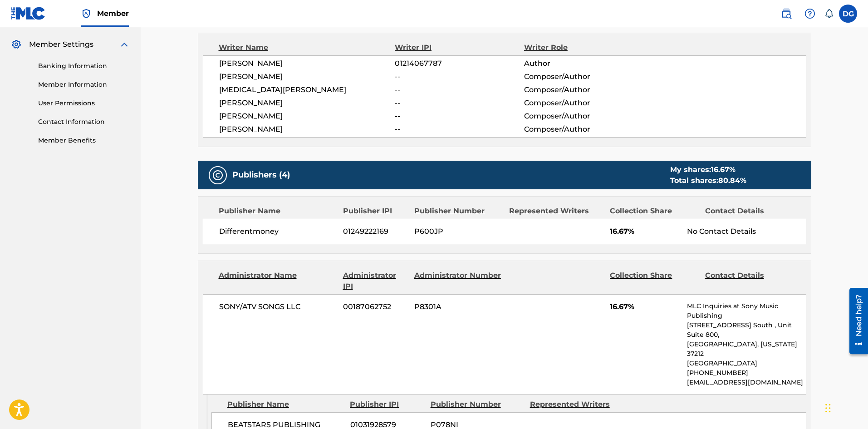  What do you see at coordinates (829, 13) in the screenshot?
I see `div: Notifications` at bounding box center [829, 13].